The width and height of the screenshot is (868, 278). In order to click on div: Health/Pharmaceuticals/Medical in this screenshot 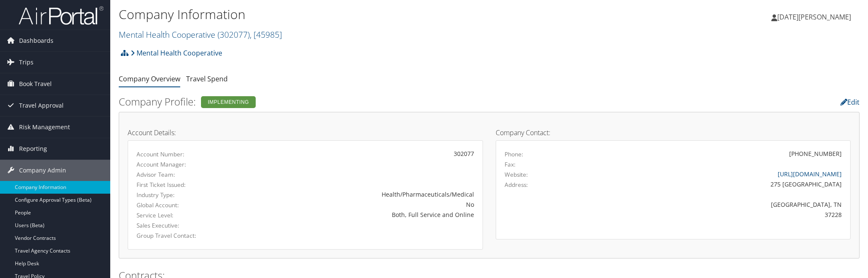, I will do `click(363, 194)`.